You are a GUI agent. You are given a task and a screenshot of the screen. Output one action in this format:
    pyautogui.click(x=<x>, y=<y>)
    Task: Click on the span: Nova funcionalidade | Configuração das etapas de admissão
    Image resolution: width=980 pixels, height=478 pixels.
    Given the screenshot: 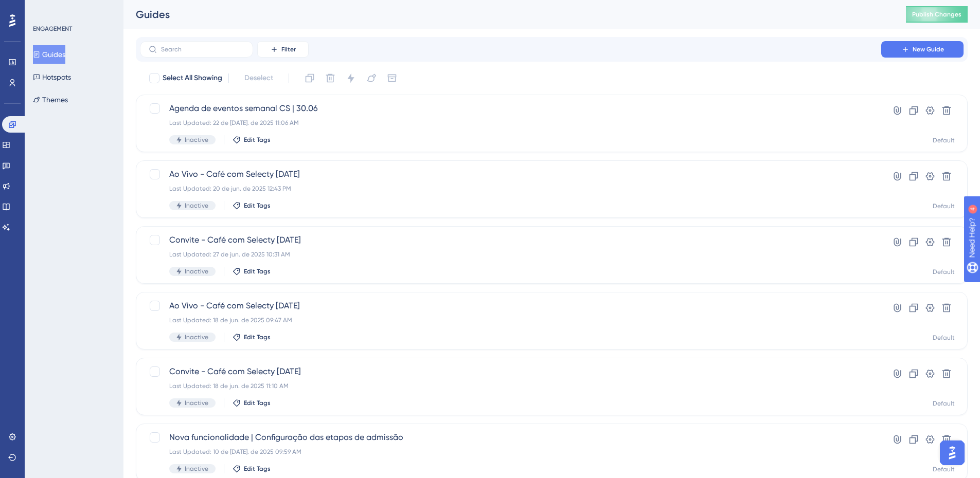 What is the action you would take?
    pyautogui.click(x=510, y=438)
    